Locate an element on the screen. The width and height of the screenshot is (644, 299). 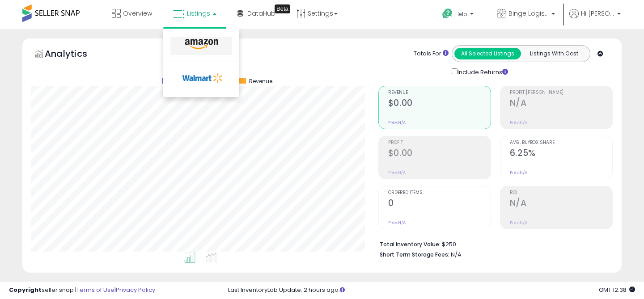
span: 2025-10-8 12:38 GMT is located at coordinates (617, 290).